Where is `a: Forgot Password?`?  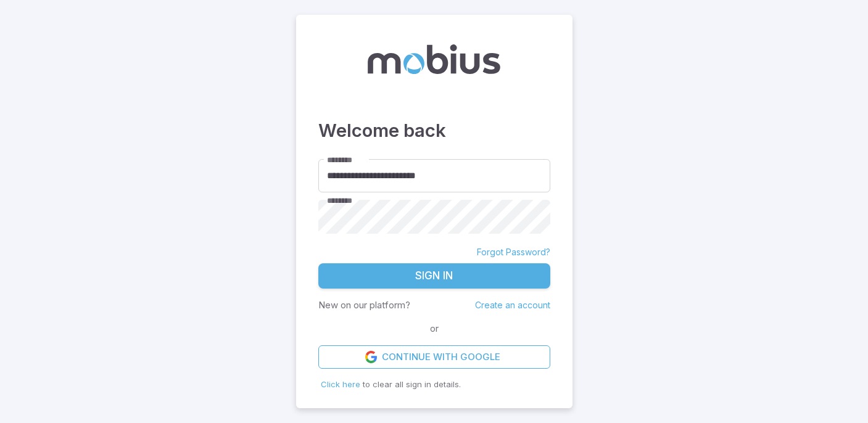 a: Forgot Password? is located at coordinates (513, 253).